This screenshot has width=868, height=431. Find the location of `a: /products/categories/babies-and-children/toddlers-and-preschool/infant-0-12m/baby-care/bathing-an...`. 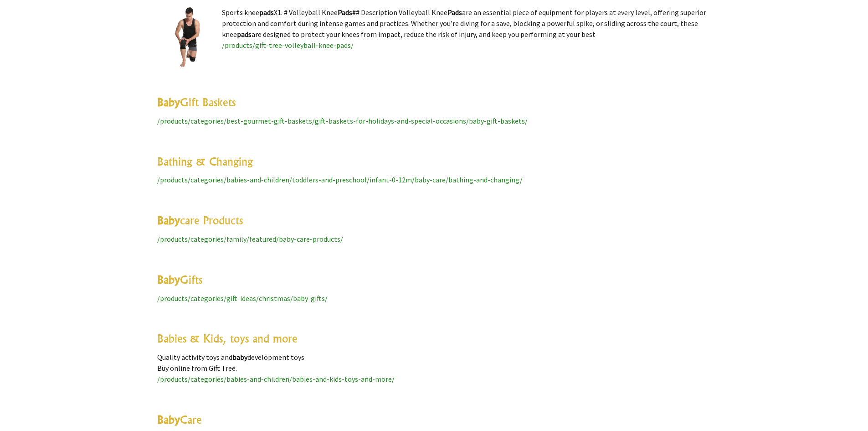

a: /products/categories/babies-and-children/toddlers-and-preschool/infant-0-12m/baby-care/bathing-an... is located at coordinates (340, 180).